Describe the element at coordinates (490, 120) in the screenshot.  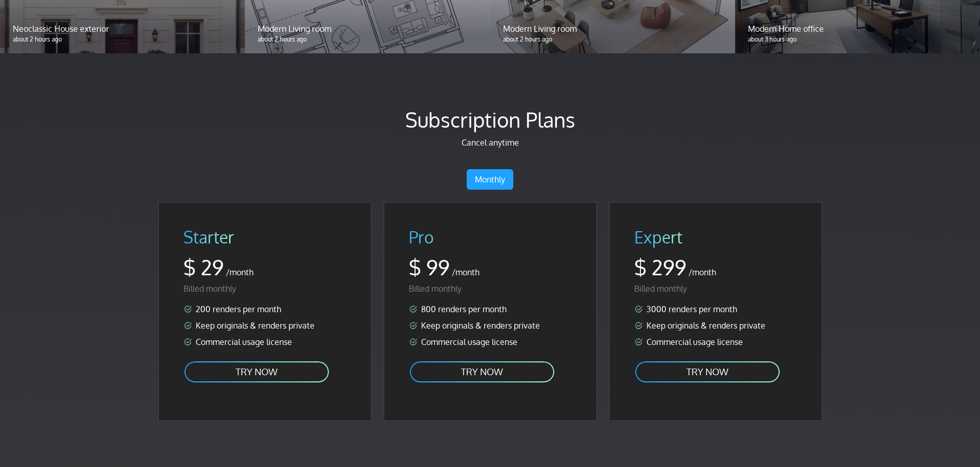
I see `h1: Subscription Plans` at that location.